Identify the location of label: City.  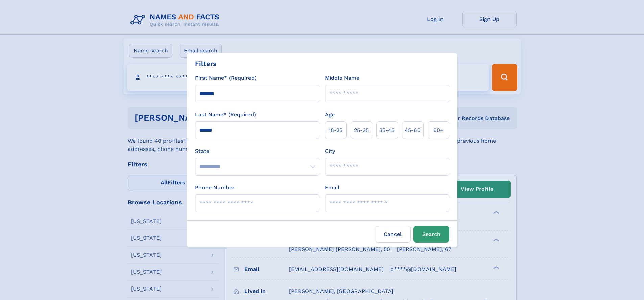
(330, 151).